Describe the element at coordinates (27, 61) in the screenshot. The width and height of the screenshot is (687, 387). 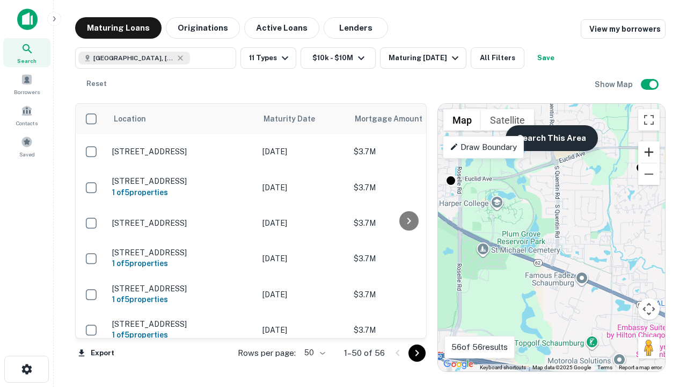
I see `span: Search` at that location.